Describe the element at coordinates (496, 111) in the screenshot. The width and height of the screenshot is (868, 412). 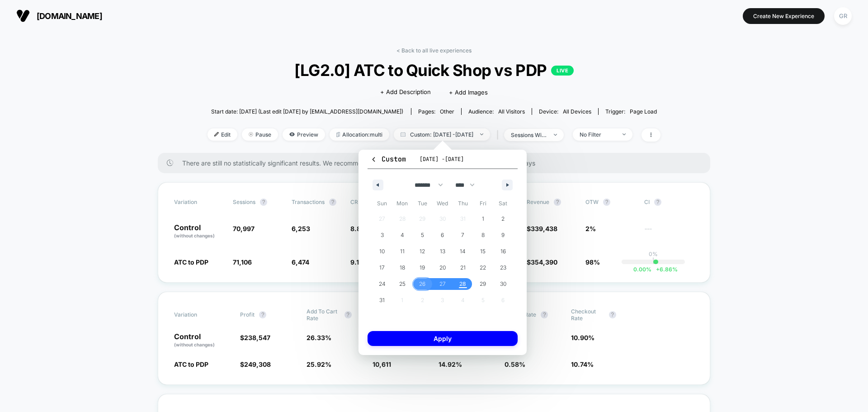
I see `div: Audience:` at that location.